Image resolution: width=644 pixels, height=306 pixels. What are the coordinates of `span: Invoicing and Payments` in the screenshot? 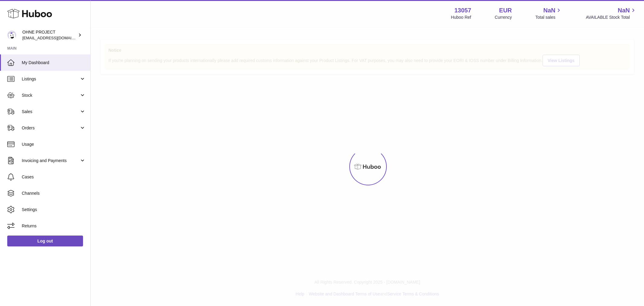 It's located at (50, 161).